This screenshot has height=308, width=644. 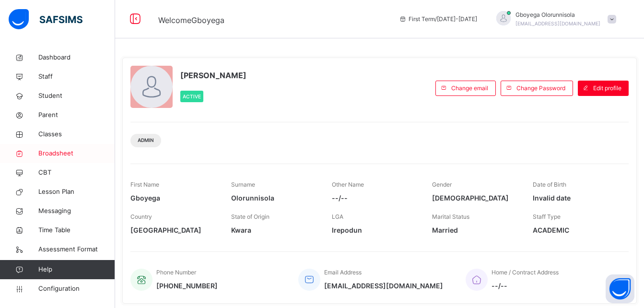 What do you see at coordinates (77, 77) in the screenshot?
I see `span: Staff` at bounding box center [77, 77].